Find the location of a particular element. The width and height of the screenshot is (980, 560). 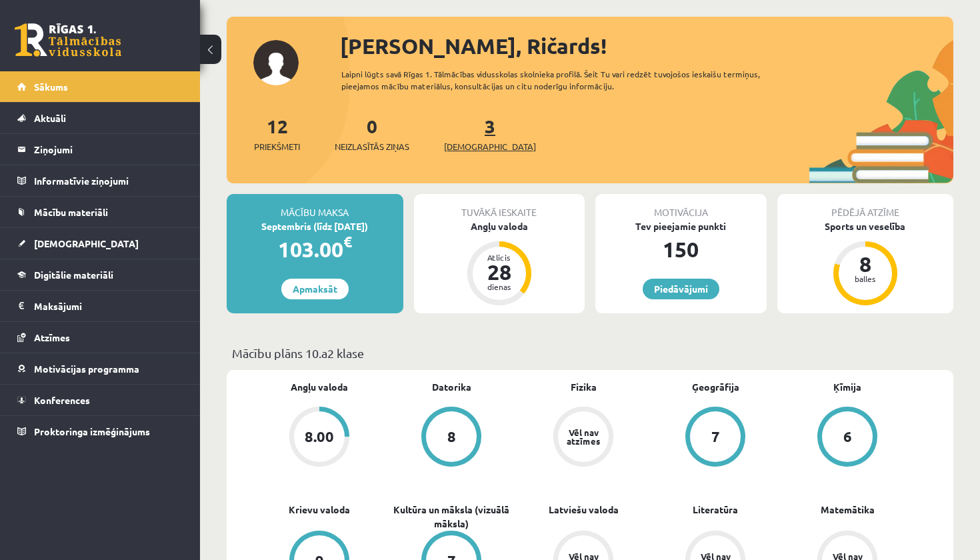

div: 103.00 is located at coordinates (314, 250).